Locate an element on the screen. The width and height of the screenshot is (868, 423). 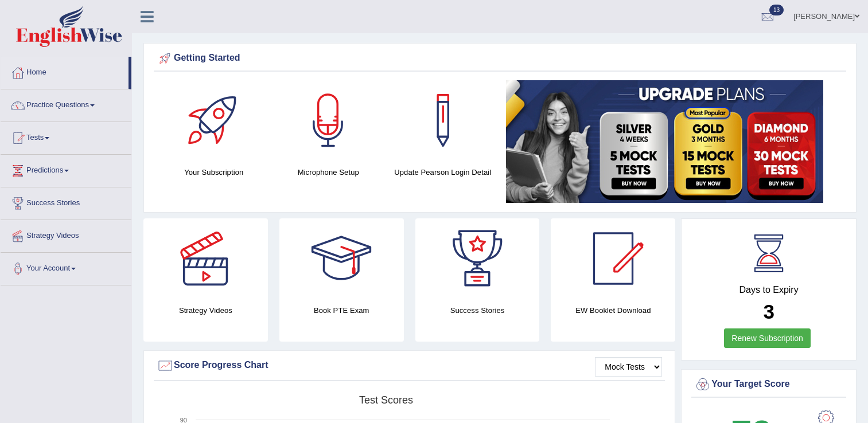
div: Getting Started is located at coordinates (500, 59).